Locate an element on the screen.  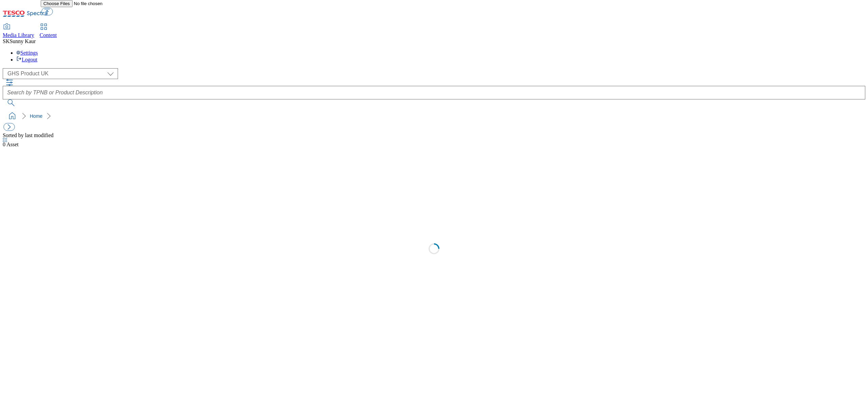
a: home is located at coordinates (12, 116).